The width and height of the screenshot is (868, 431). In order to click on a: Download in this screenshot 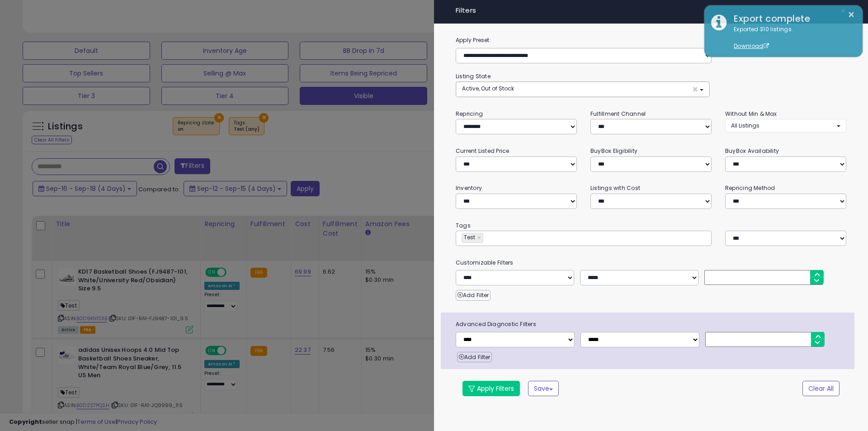, I will do `click(751, 45)`.